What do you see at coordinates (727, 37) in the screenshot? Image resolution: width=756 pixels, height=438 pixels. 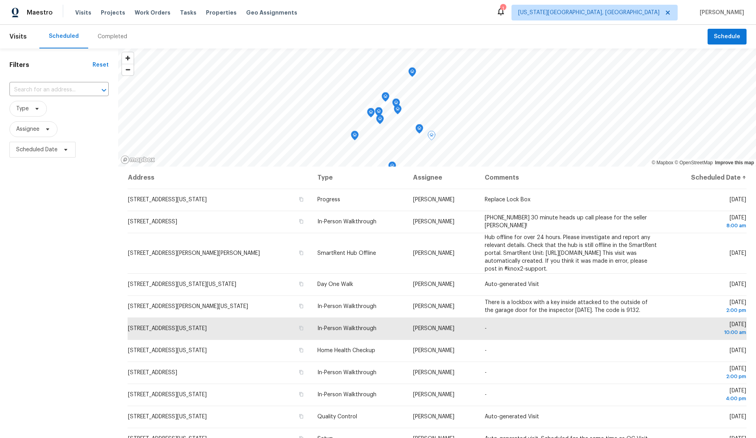 I see `span: Schedule` at bounding box center [727, 37].